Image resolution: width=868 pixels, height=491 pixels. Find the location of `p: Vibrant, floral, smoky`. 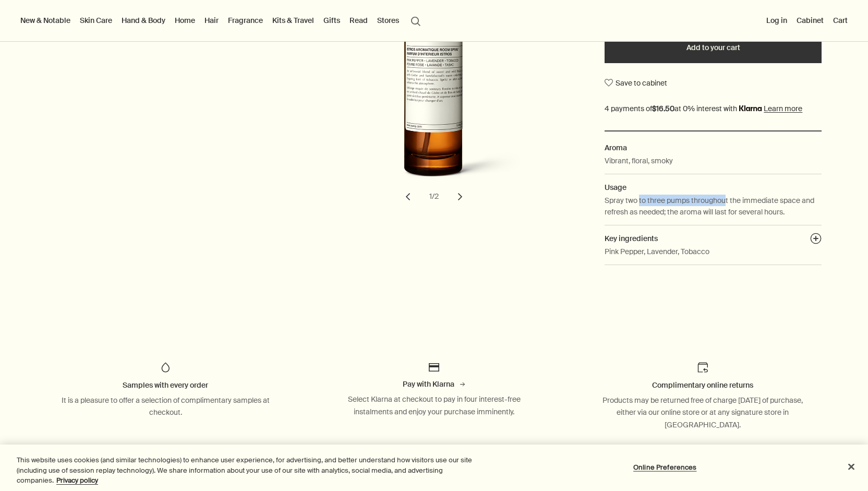

p: Vibrant, floral, smoky is located at coordinates (639, 161).